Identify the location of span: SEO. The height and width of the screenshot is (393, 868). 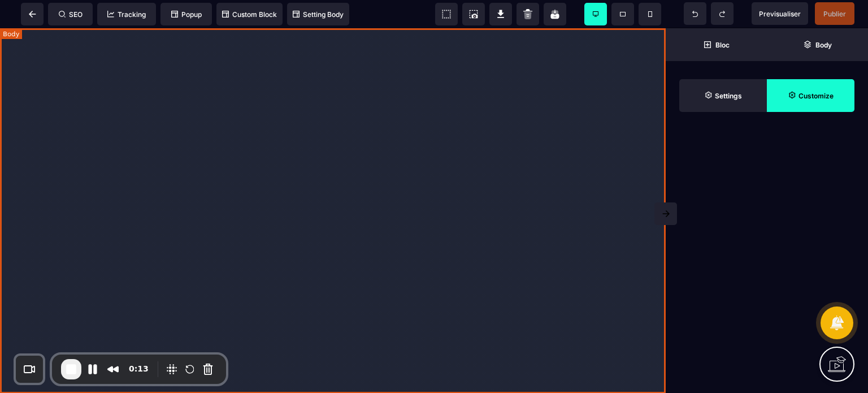
(71, 14).